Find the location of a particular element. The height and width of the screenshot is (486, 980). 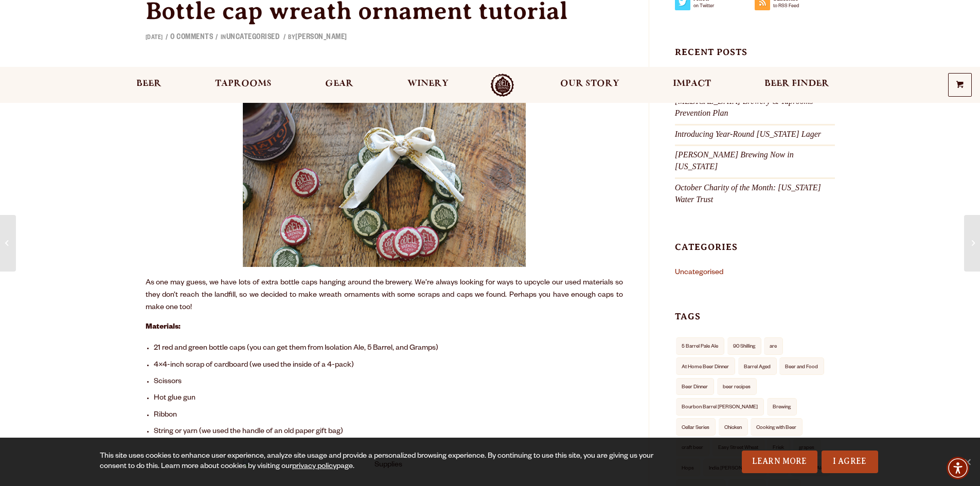

span: Gear is located at coordinates (339, 84).